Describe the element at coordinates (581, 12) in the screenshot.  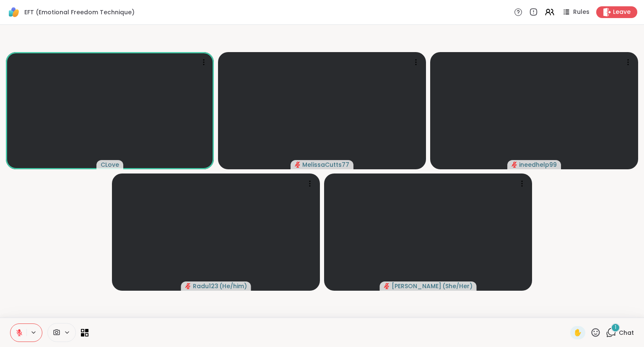
I see `span: Rules` at that location.